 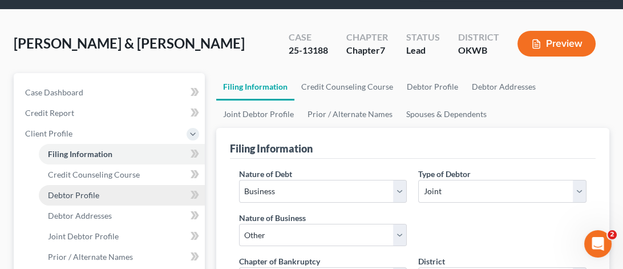 What do you see at coordinates (432, 261) in the screenshot?
I see `label: District` at bounding box center [432, 261].